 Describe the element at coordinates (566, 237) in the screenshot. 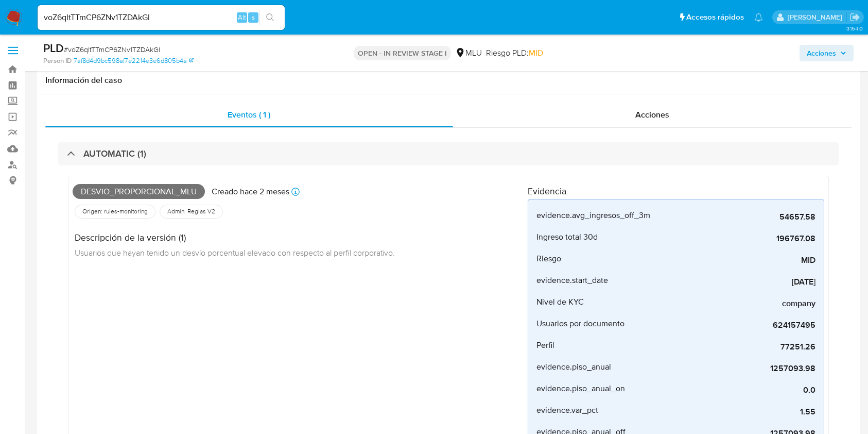

I see `span: Ingreso total 30d` at that location.